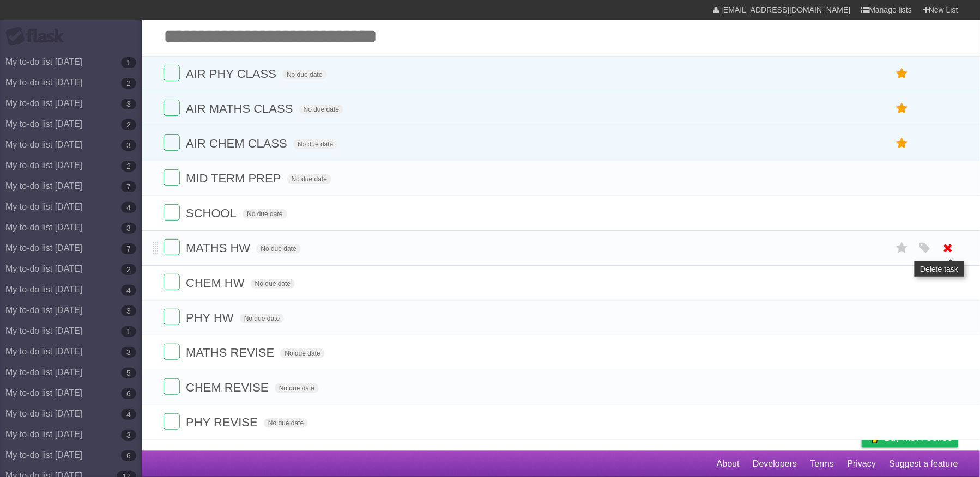 Image resolution: width=980 pixels, height=477 pixels. Describe the element at coordinates (234, 178) in the screenshot. I see `span: MID TERM PREP` at that location.